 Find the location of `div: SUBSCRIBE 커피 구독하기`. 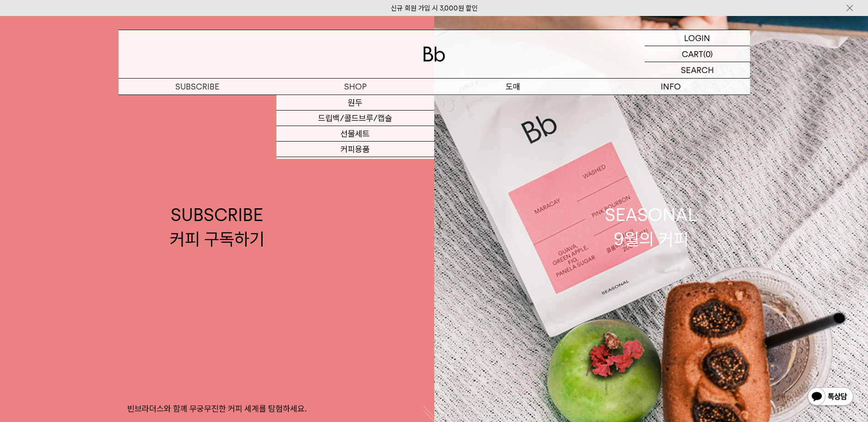

div: SUBSCRIBE 커피 구독하기 is located at coordinates (217, 227).